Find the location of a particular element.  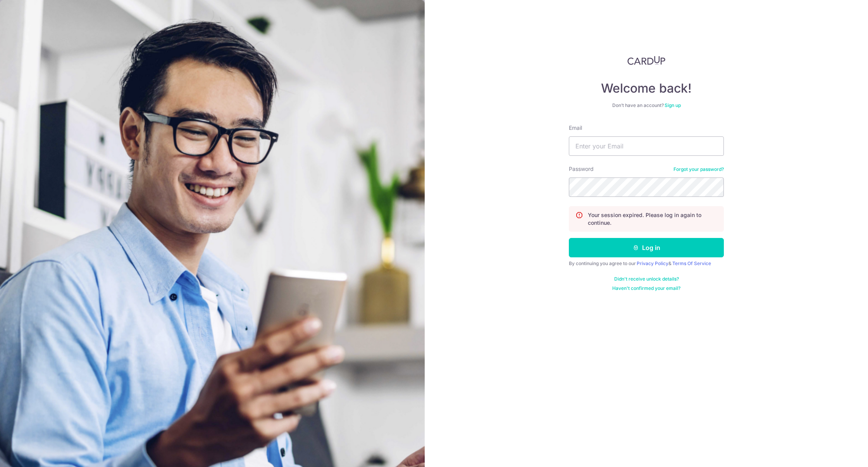

a: Didn't receive unlock details? is located at coordinates (646, 279).